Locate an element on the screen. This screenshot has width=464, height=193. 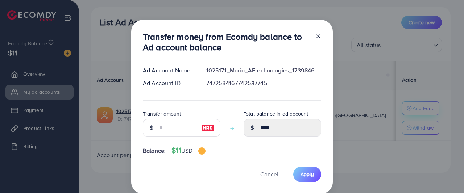
h3: Transfer money from Ecomdy balance to Ad account balance is located at coordinates (226, 42).